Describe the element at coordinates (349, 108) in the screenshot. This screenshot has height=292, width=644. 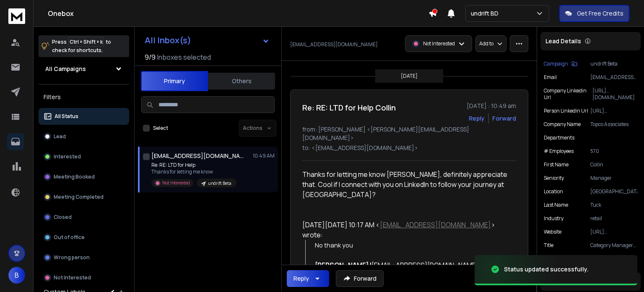
I see `h1: Re: RE: LTD for Help Collin` at that location.